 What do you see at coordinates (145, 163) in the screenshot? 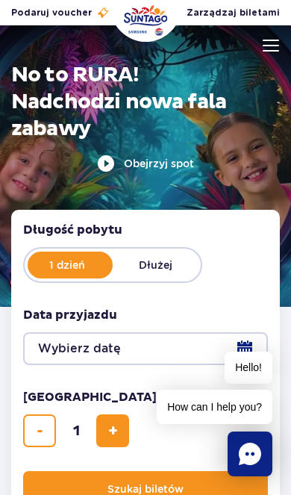
I see `button: Obejrzyj spot` at bounding box center [145, 163].